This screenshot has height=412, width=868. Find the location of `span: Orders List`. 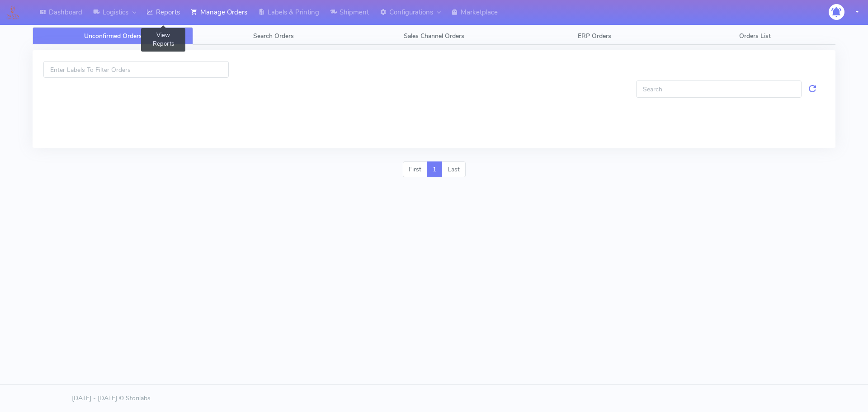

span: Orders List is located at coordinates (755, 36).